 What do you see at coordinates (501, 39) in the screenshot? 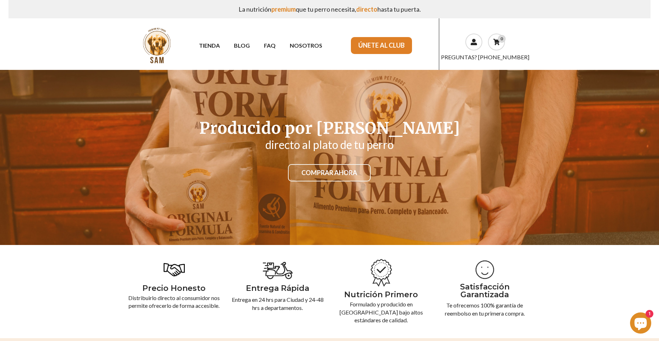
I see `div: 0` at bounding box center [501, 39].